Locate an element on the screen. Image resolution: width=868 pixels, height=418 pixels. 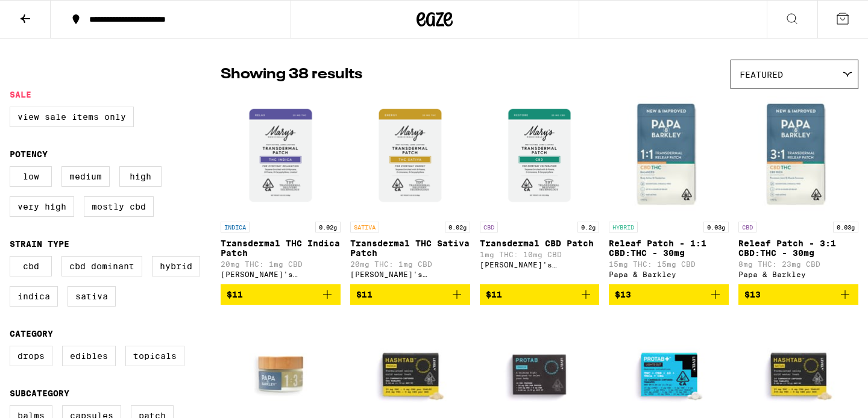
img: Papa & Barkley - Releaf Patch - 3:1 CBD:THC - 30mg is located at coordinates (798, 155).